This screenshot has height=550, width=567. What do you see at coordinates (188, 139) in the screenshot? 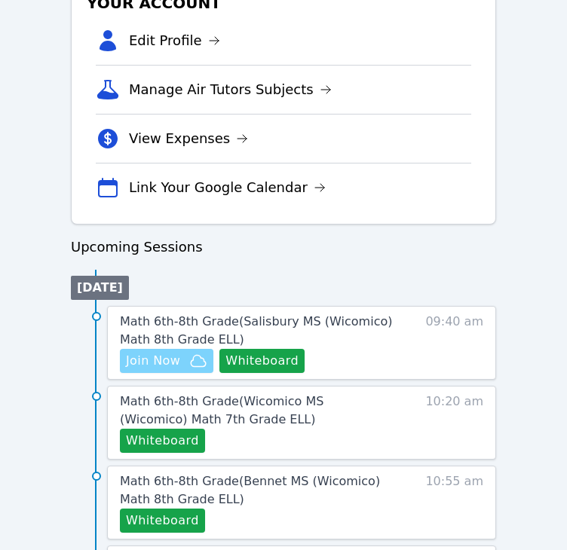
I see `a: View Expenses` at bounding box center [188, 139].